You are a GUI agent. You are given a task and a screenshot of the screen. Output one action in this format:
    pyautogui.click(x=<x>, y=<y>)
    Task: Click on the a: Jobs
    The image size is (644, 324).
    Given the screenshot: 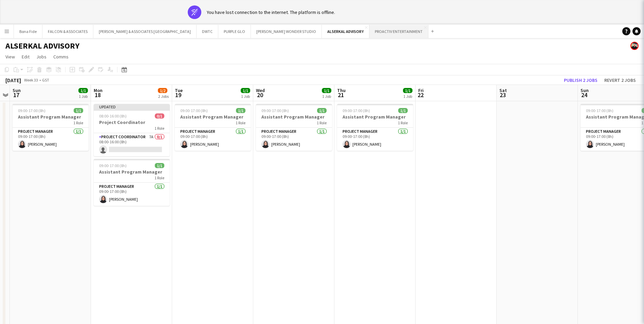 What is the action you would take?
    pyautogui.click(x=42, y=57)
    